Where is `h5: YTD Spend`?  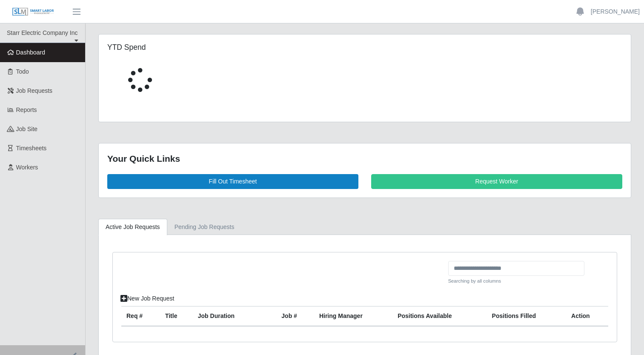
h5: YTD Spend is located at coordinates (188, 47).